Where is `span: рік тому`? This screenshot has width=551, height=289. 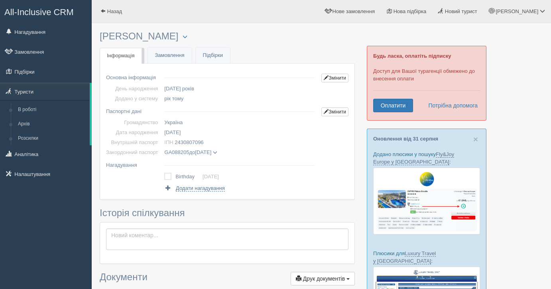
span: рік тому is located at coordinates (174, 98).